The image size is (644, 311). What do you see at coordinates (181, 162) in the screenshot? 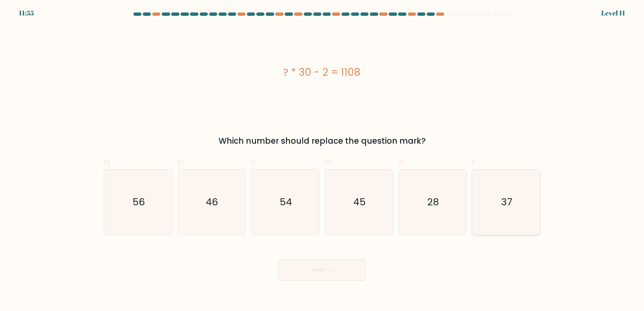
I see `span: b.` at bounding box center [181, 162].